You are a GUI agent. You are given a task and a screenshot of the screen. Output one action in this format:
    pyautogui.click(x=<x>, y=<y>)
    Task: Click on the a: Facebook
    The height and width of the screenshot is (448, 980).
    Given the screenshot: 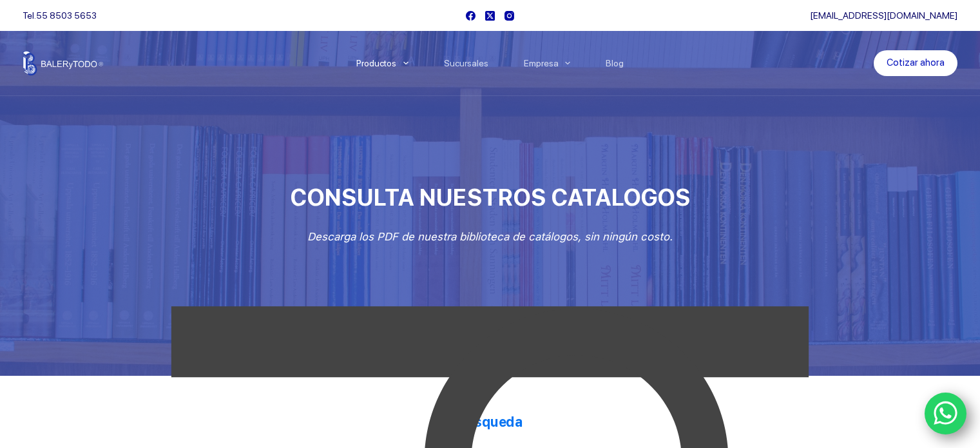 What is the action you would take?
    pyautogui.click(x=470, y=15)
    